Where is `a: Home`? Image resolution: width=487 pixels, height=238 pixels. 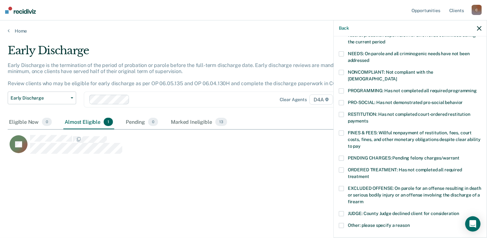 a: Home is located at coordinates (243, 31).